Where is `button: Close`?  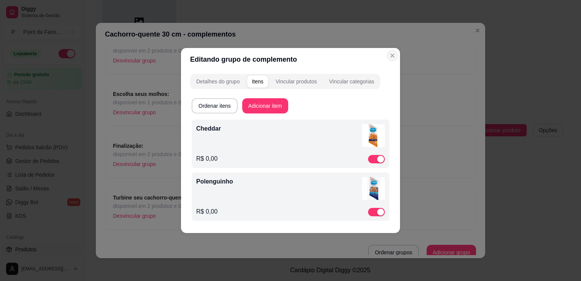 button: Close is located at coordinates (393, 56).